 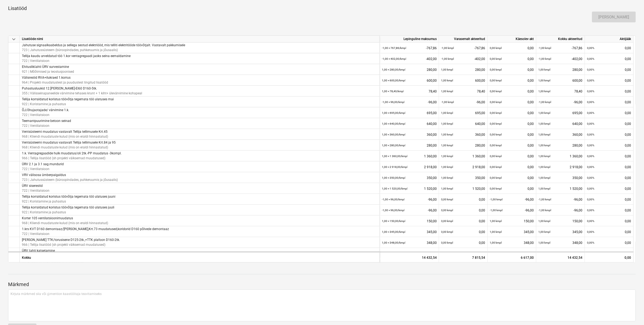 I want to click on div: Kokku, so click(x=200, y=257).